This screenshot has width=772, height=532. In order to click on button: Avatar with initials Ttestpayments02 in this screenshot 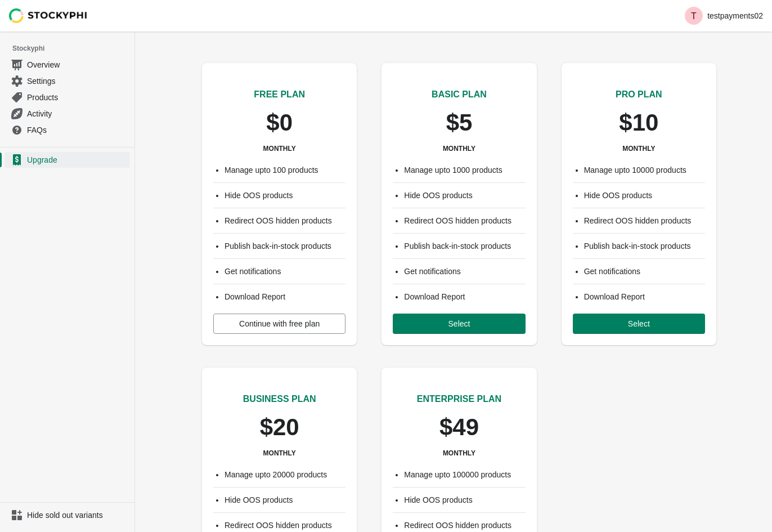, I will do `click(724, 15)`.